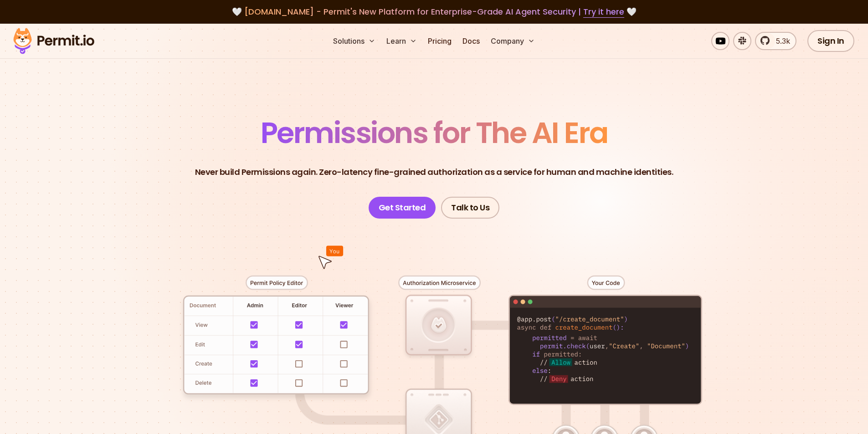 This screenshot has height=434, width=868. I want to click on span: 5.3k, so click(779, 41).